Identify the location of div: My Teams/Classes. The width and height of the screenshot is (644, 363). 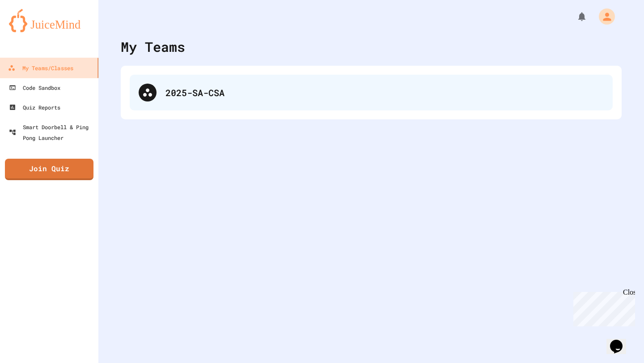
(41, 68).